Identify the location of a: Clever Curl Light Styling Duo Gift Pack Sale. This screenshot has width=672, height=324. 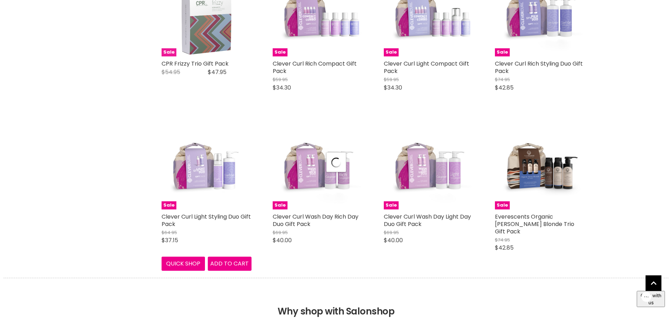
(206, 164).